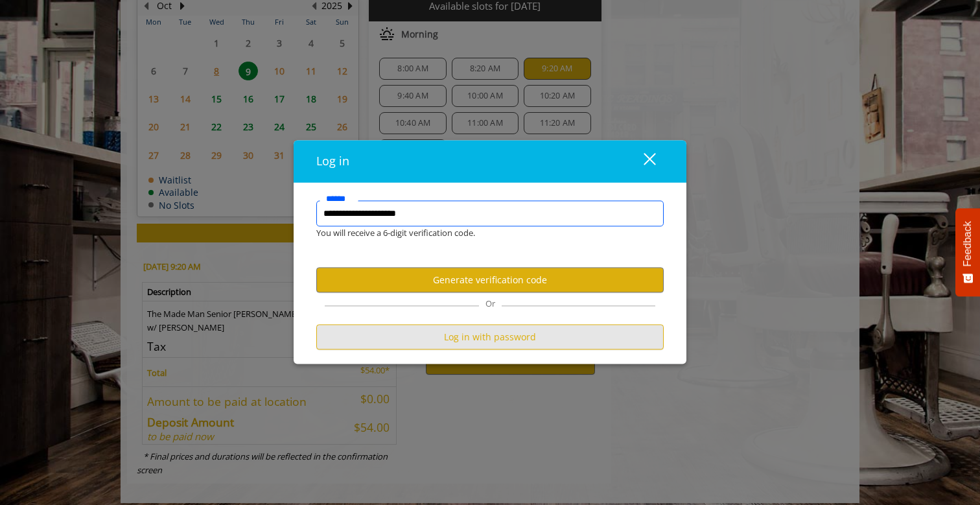  I want to click on div: You will receive a 6-digit verification code., so click(481, 234).